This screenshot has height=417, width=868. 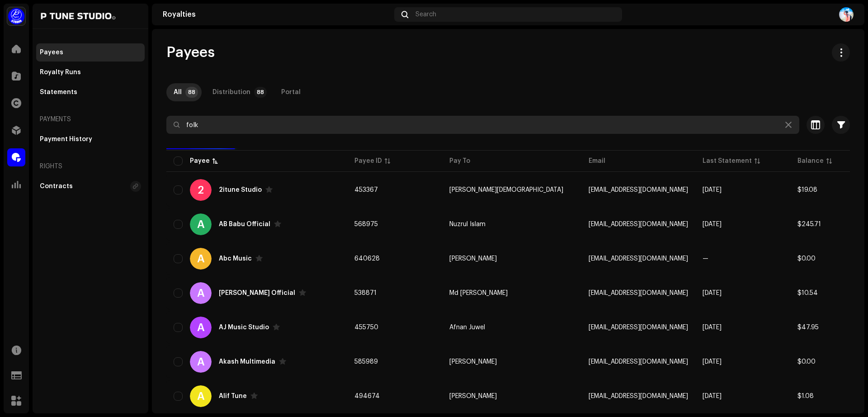 What do you see at coordinates (467, 327) in the screenshot?
I see `span: Afnan Juwel` at bounding box center [467, 327].